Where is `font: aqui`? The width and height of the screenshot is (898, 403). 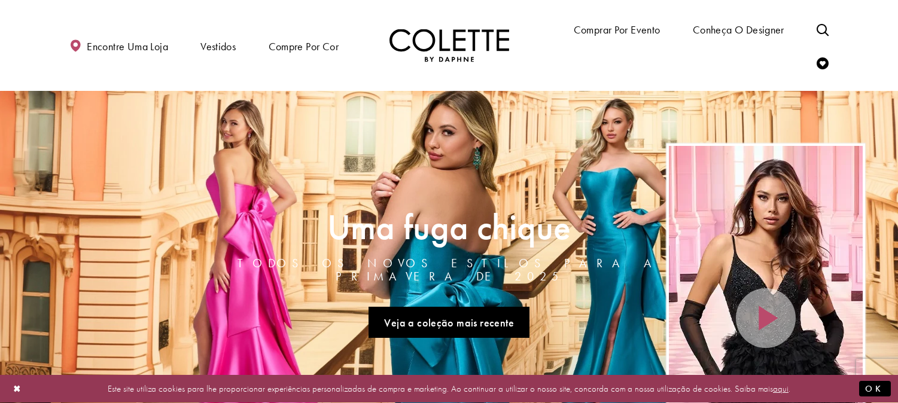 font: aqui is located at coordinates (781, 389).